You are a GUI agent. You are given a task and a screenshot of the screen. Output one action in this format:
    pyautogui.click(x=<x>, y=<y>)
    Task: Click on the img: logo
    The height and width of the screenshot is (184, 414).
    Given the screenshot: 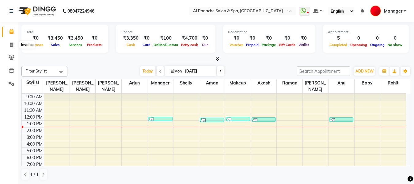 What is the action you would take?
    pyautogui.click(x=36, y=11)
    